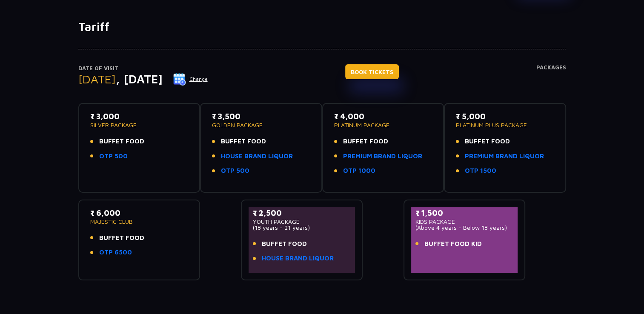  Describe the element at coordinates (139, 116) in the screenshot. I see `p: ₹ 3,000` at that location.